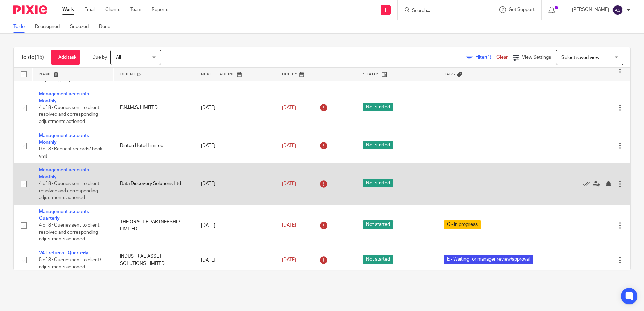 Image resolution: width=644 pixels, height=311 pixels. I want to click on td: Data Discovery Solutions Ltd, so click(154, 184).